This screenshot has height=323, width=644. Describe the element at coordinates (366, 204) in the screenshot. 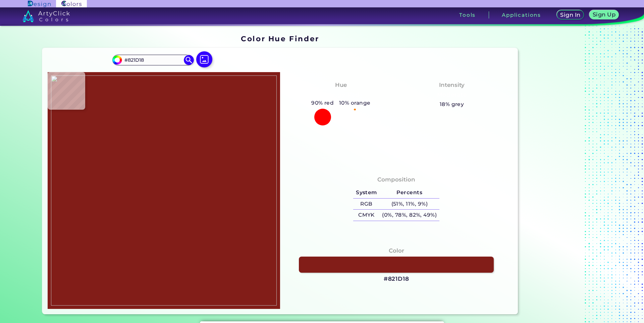

I see `h5: RGB` at that location.